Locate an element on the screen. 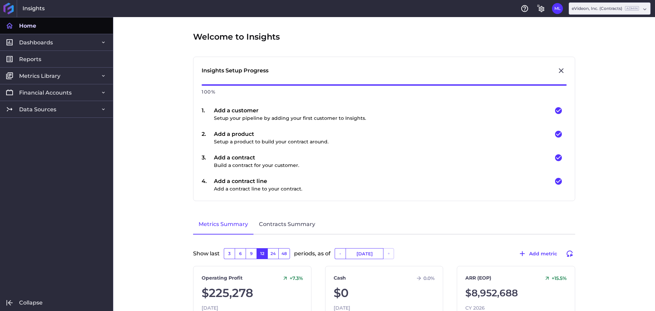 The width and height of the screenshot is (655, 311). span: Collapse is located at coordinates (31, 302).